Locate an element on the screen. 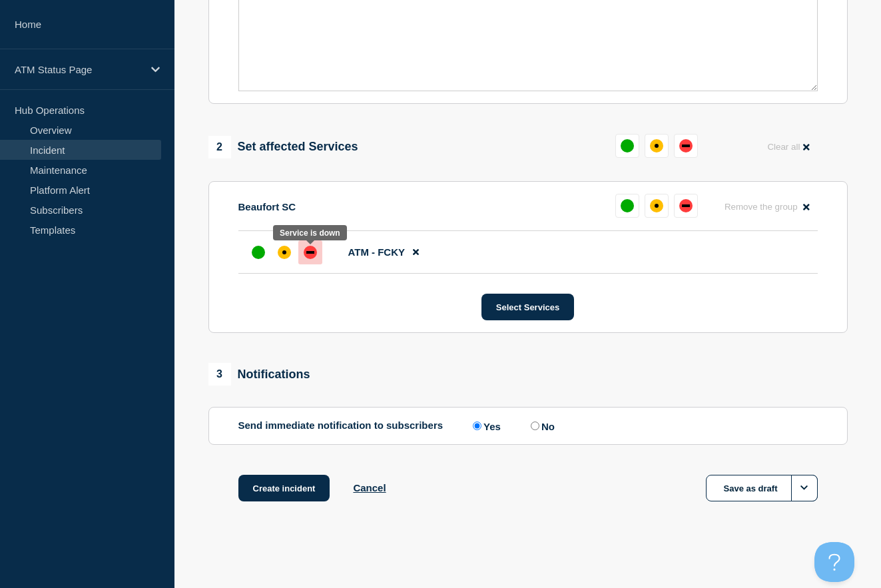 This screenshot has width=881, height=588. button: Create incident is located at coordinates (284, 488).